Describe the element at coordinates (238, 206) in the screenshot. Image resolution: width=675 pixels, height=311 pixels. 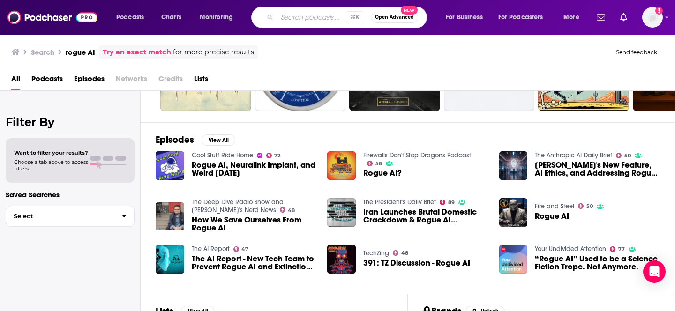
I see `a: The Deep Dive Radio Show and Nick's Nerd News` at that location.